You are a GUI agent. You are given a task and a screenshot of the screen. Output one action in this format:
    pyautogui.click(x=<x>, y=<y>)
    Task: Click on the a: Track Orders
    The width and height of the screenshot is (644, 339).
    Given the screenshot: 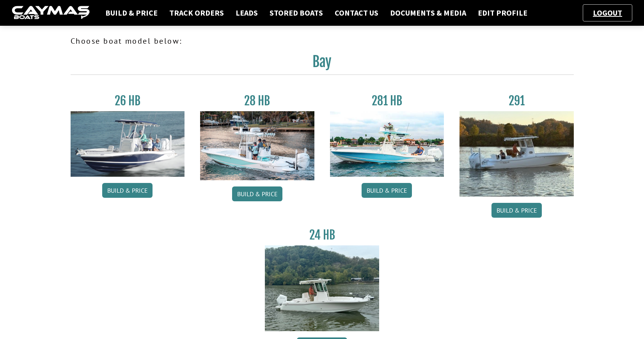 What is the action you would take?
    pyautogui.click(x=196, y=13)
    